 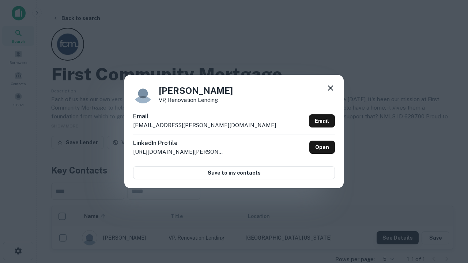 I want to click on p: VP, Renovation Lending, so click(x=195, y=100).